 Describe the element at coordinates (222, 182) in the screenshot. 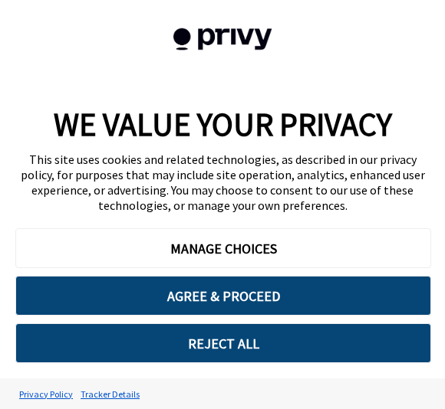

I see `div: This site uses cookies and related technologies, as described in our privacy policy, for purposes...` at that location.